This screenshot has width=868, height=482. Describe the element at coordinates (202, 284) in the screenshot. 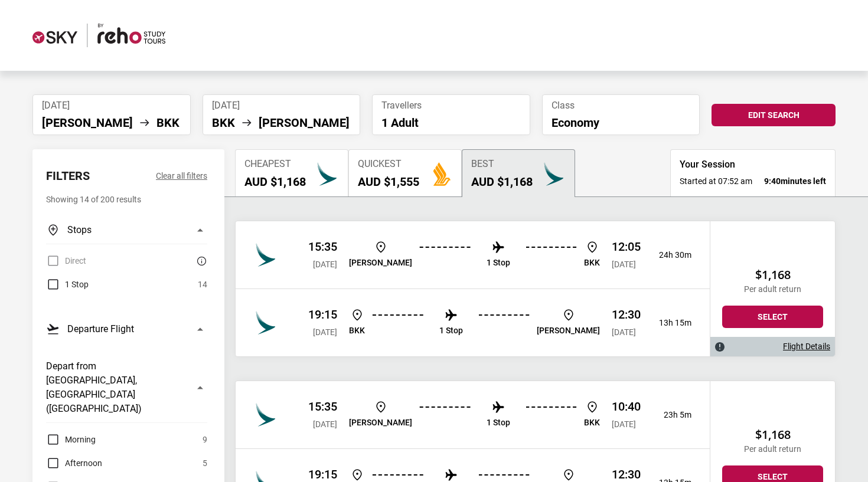

I see `span: 14` at that location.